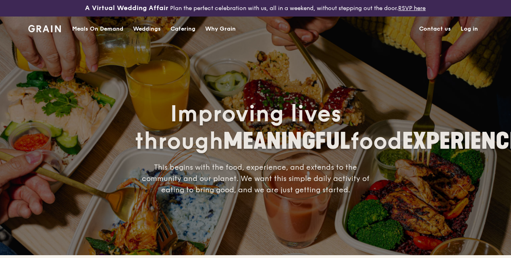 The image size is (511, 258). I want to click on span: This begins with the food, experience, and extends to the community and our planet. We want this ..., so click(255, 178).